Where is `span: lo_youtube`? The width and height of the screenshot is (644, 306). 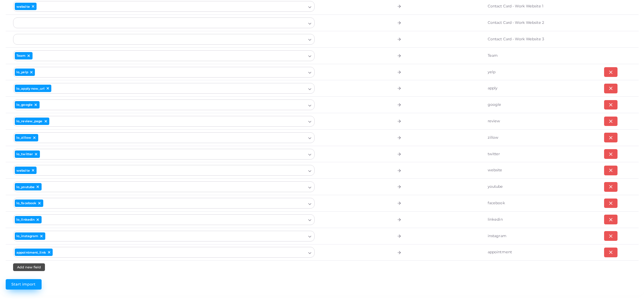 span: lo_youtube is located at coordinates (26, 187).